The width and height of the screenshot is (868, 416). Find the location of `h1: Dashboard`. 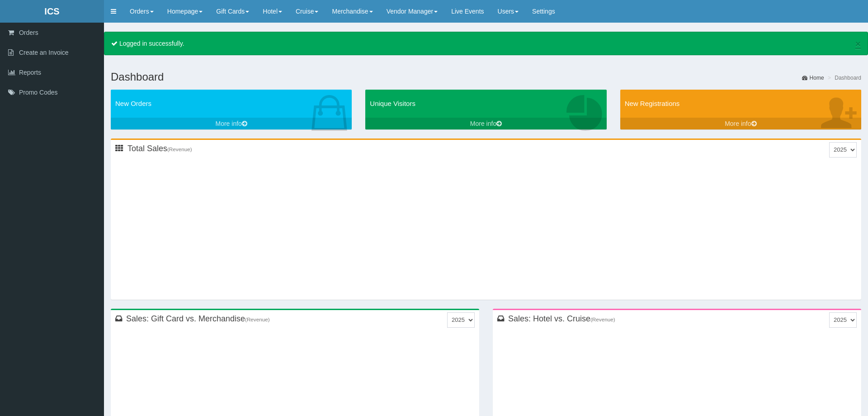

h1: Dashboard is located at coordinates (486, 77).